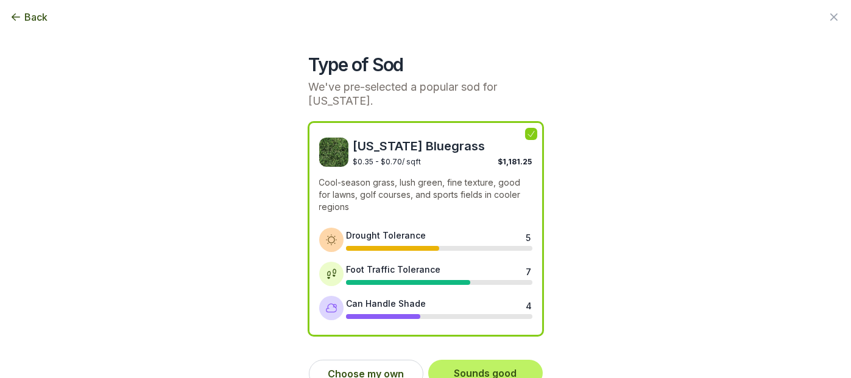 The width and height of the screenshot is (851, 378). What do you see at coordinates (331, 274) in the screenshot?
I see `img: Foot traffic tolerance icon` at bounding box center [331, 274].